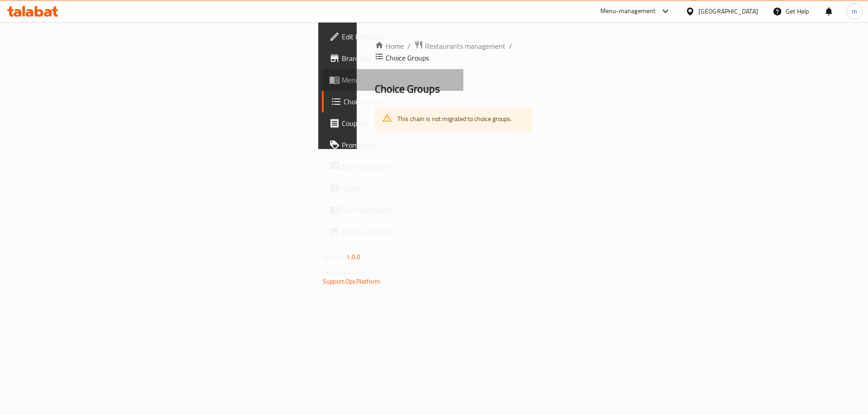  What do you see at coordinates (353, 257) in the screenshot?
I see `span: 1.0.0` at bounding box center [353, 257].